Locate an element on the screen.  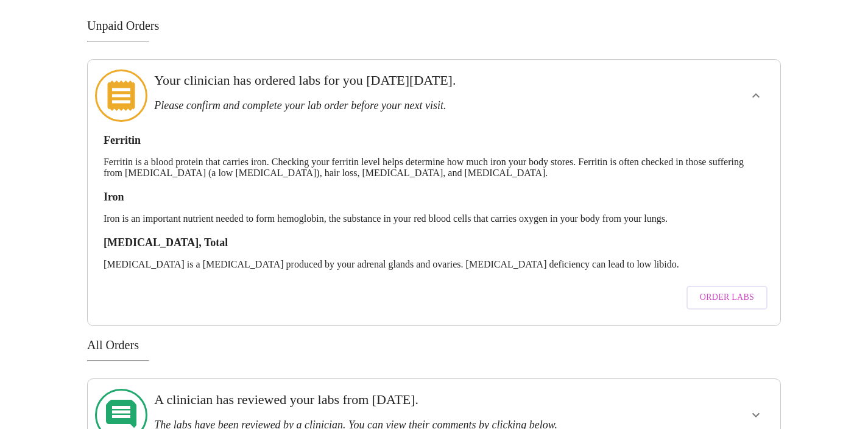
h3: Unpaid Orders is located at coordinates (434, 25).